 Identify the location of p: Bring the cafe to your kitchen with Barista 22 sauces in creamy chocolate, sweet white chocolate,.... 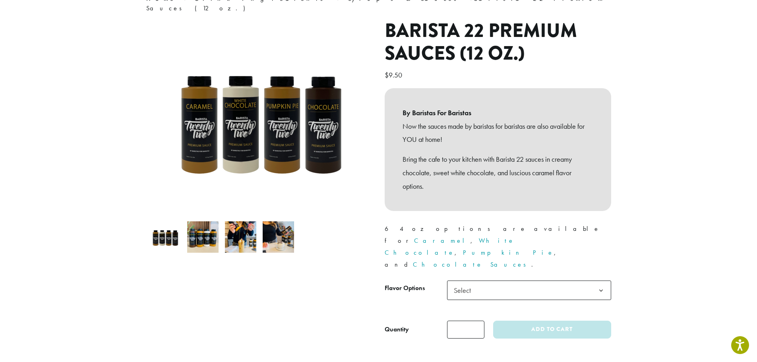
(498, 172).